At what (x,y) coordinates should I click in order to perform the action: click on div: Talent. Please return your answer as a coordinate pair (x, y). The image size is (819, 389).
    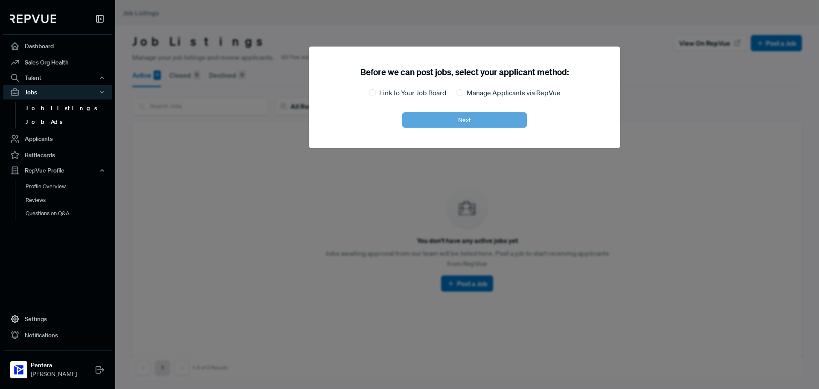
    Looking at the image, I should click on (58, 78).